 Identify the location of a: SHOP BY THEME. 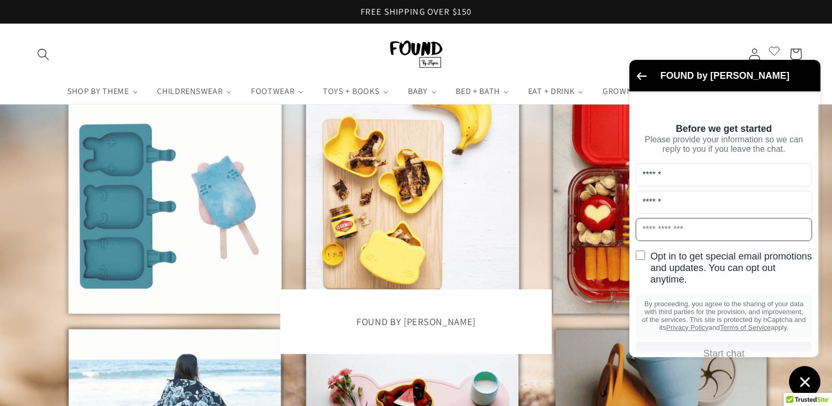
(103, 91).